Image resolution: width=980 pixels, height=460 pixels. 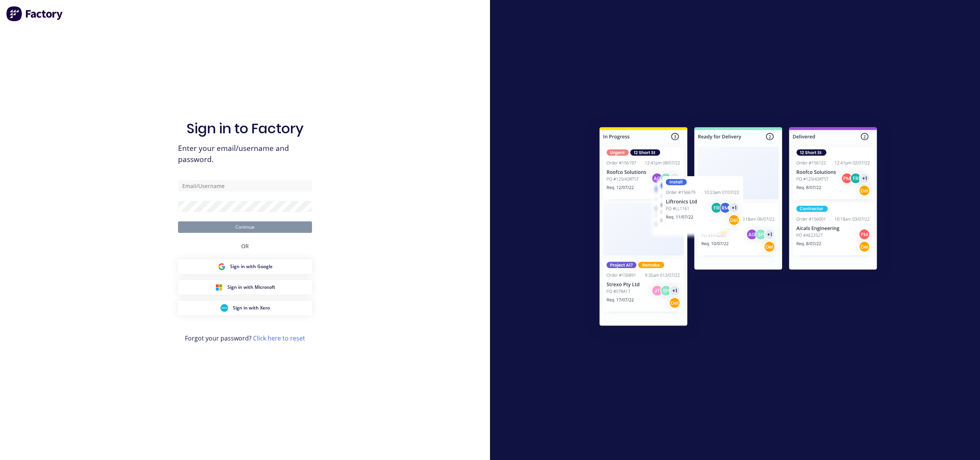 I want to click on button: Microsoft Sign inSign in with Microsoft, so click(x=245, y=288).